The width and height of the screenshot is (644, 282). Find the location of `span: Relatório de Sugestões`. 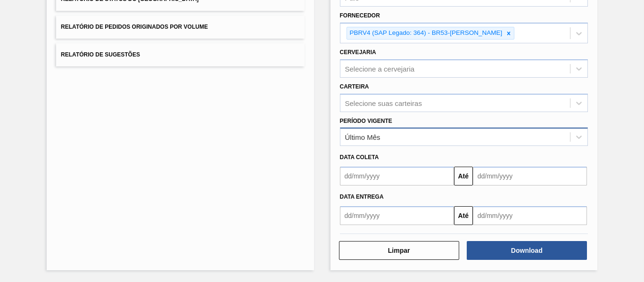

span: Relatório de Sugestões is located at coordinates (100, 54).